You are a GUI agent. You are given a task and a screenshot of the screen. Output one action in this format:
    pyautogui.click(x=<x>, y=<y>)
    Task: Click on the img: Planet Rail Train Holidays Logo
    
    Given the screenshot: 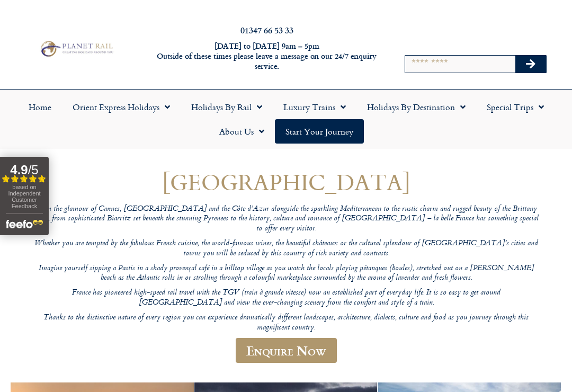 What is the action you would take?
    pyautogui.click(x=77, y=49)
    